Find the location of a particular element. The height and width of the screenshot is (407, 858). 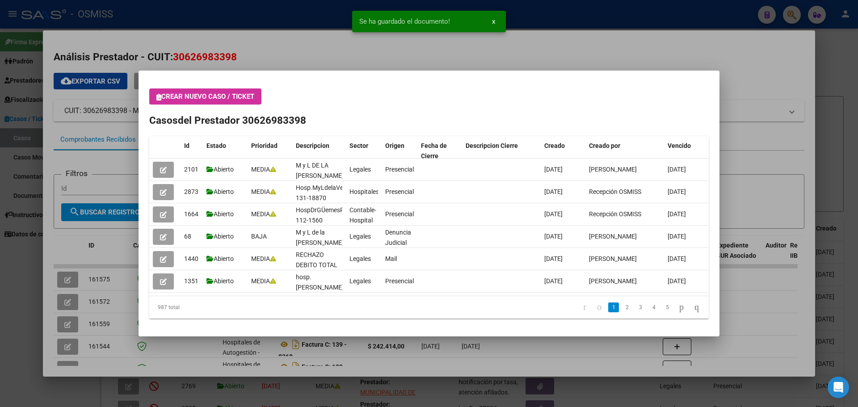

span: del Prestador 30626983398 is located at coordinates (242, 120).